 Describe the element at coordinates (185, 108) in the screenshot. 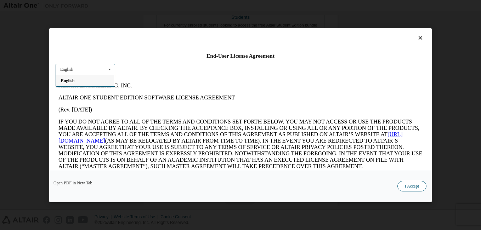

I see `p: This Altair One Student Edition Software License Agreement (“Agreement”) is between Altair Engine...` at that location.